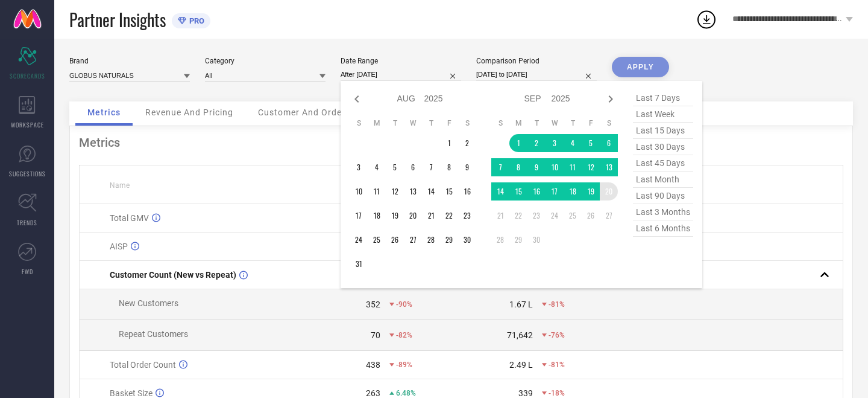  I want to click on td: Sun Aug 31 2025, so click(358, 264).